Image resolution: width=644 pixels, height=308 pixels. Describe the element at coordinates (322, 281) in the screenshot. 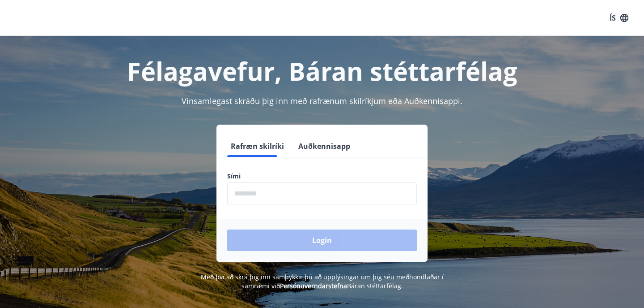

I see `span: Með því að skrá þig inn samþykkir þú að upplýsingar um þig séu meðhöndlaðar í samræmi við Báran s...` at that location.